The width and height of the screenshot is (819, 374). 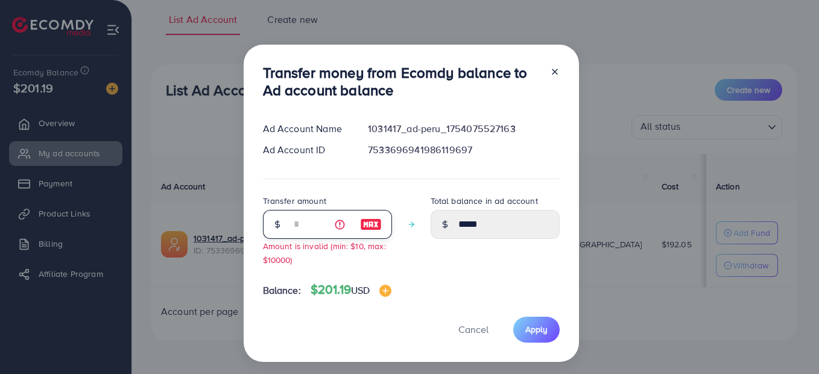 What do you see at coordinates (351, 290) in the screenshot?
I see `h4: $201.19` at bounding box center [351, 290].